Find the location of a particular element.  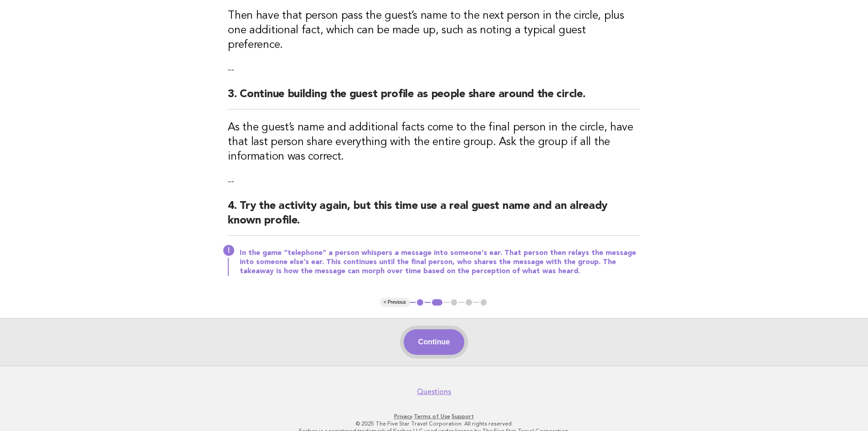

h3: As the guest’s name and additional facts come to the final person in the circle, have that last p... is located at coordinates (434, 142).